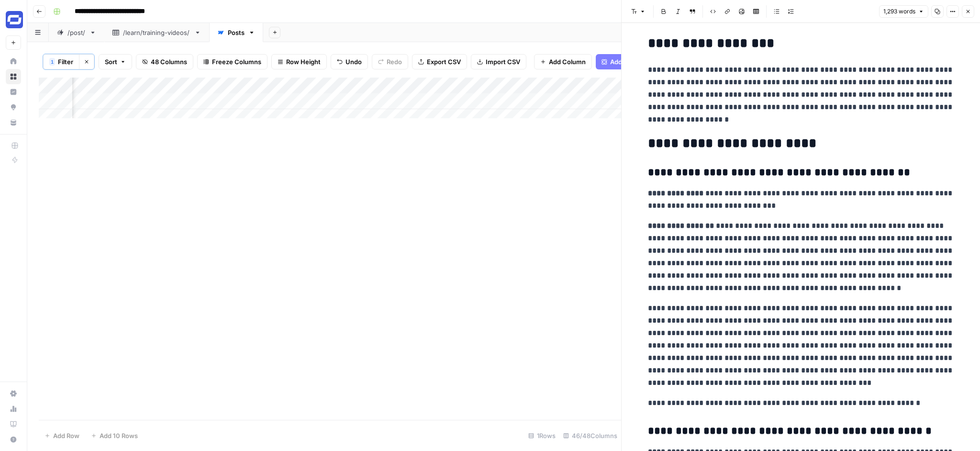 Image resolution: width=980 pixels, height=451 pixels. Describe the element at coordinates (116, 62) in the screenshot. I see `button: Sort` at that location.